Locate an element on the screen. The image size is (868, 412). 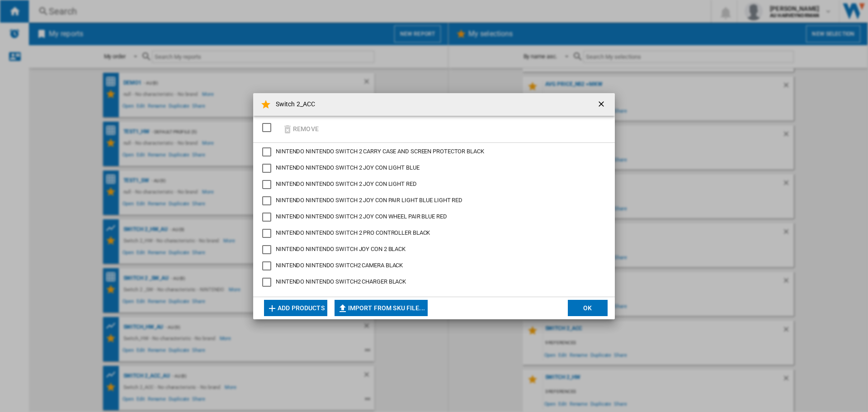
md-checkbox: NINTENDO SWITCH 2 JOY CON LIGHT RED is located at coordinates (431, 185).